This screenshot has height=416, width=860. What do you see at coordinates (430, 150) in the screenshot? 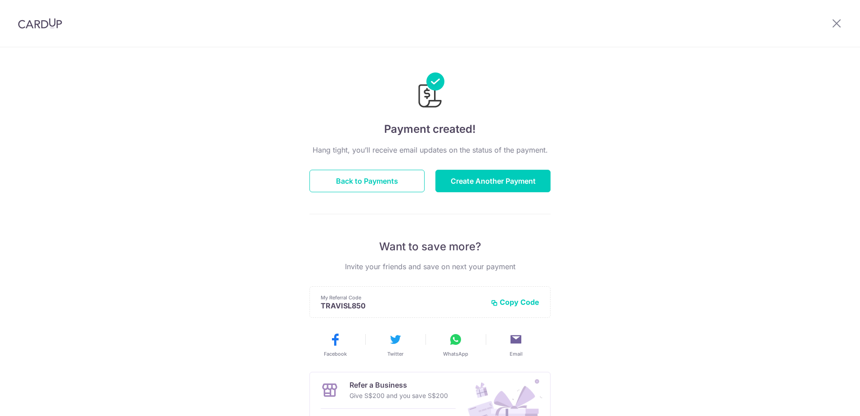
I see `p: Hang tight, you’ll receive email updates on the status of the payment.` at bounding box center [430, 150].